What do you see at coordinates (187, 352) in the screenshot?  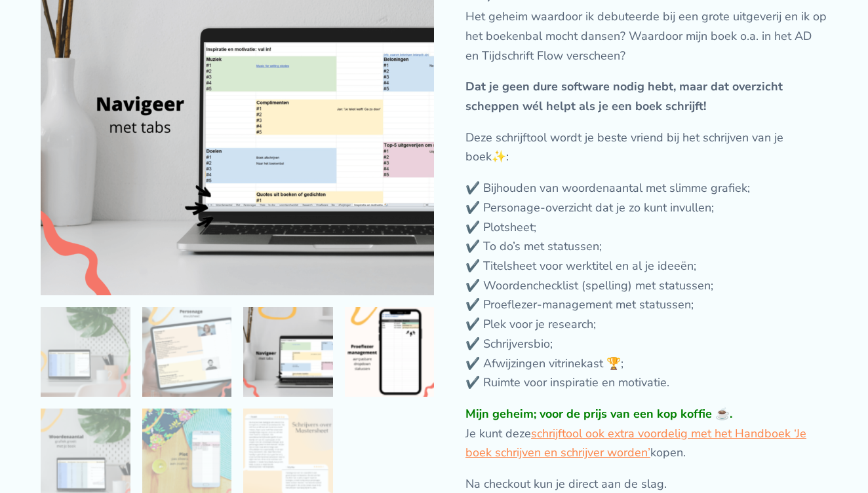 I see `img: mastersheet boek schrijven - personage karakter invulsheet software invullen lijst tools beste sc...` at bounding box center [187, 352].